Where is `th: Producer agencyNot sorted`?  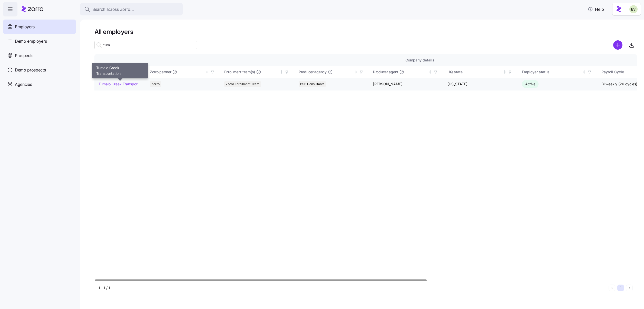
th: Producer agencyNot sorted is located at coordinates (332, 72).